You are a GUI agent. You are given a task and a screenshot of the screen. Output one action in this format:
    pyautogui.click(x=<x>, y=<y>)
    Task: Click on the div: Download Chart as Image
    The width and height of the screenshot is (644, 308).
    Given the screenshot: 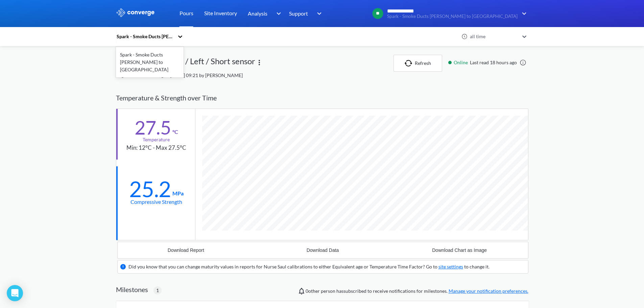 What is the action you would take?
    pyautogui.click(x=460, y=250)
    